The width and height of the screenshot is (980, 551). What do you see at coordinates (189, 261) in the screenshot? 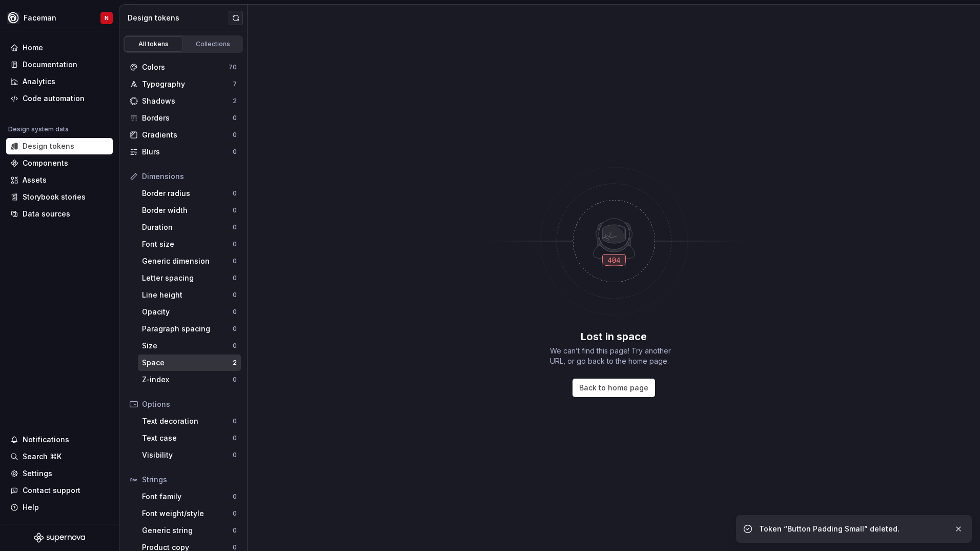
I see `a: Generic dimension0` at bounding box center [189, 261].